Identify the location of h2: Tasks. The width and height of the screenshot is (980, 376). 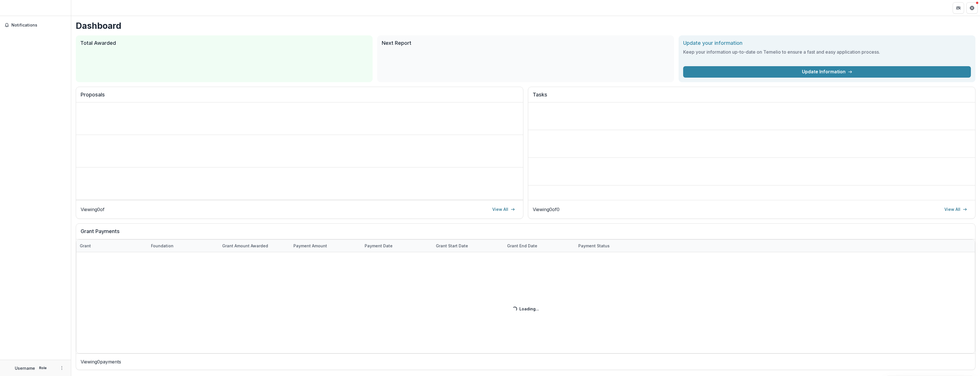
(751, 97).